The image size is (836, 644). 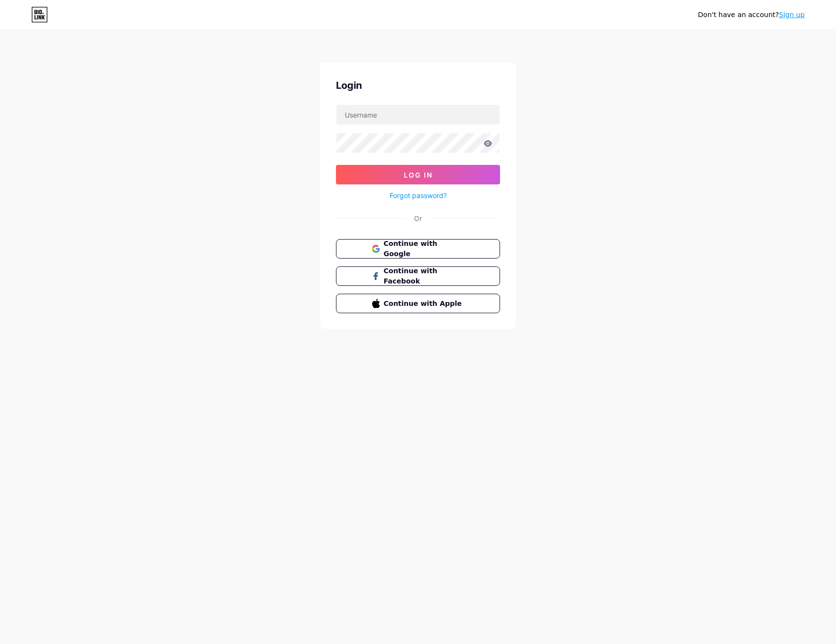 What do you see at coordinates (792, 15) in the screenshot?
I see `a: Sign up` at bounding box center [792, 15].